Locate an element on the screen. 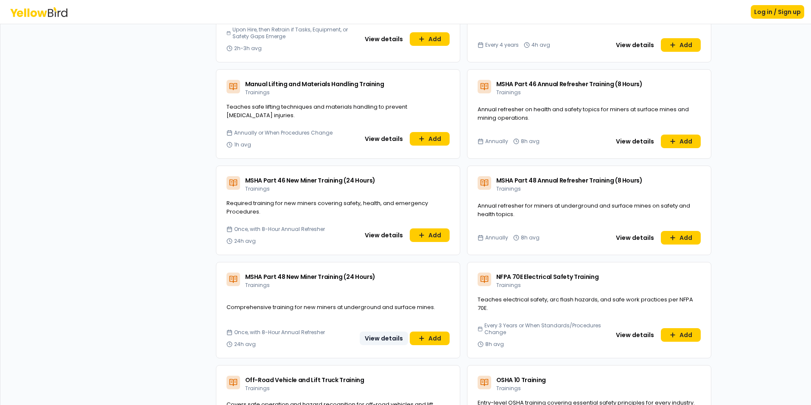 This screenshot has width=811, height=405. span: MSHA Part 48 Annual Refresher Training (8 Hours) is located at coordinates (569, 180).